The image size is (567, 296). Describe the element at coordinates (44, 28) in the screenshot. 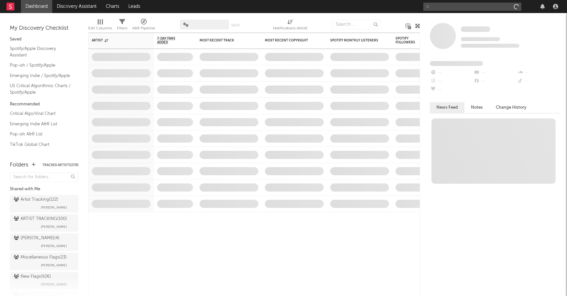

I see `div: My Discovery Checklist` at that location.